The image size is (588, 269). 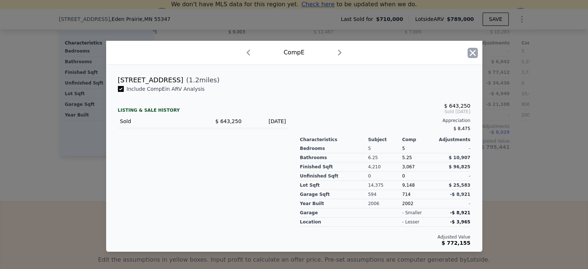 I want to click on span: $ 772,155, so click(x=456, y=243).